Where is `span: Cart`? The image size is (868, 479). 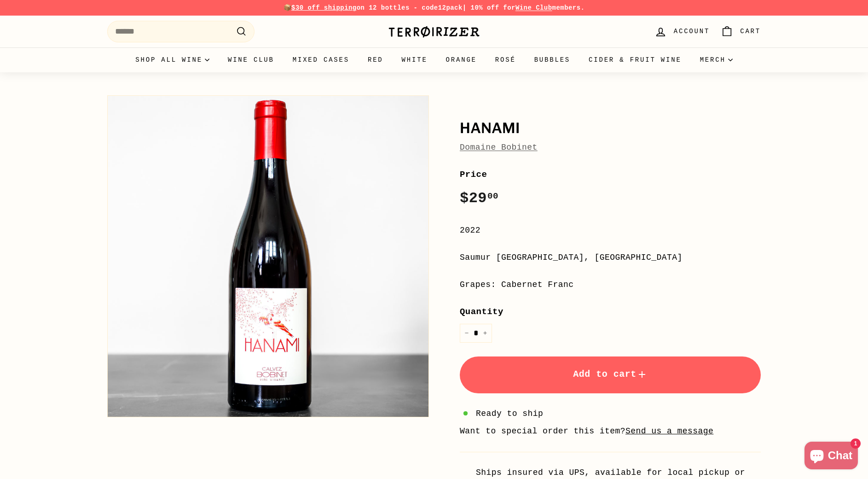
span: Cart is located at coordinates (750, 31).